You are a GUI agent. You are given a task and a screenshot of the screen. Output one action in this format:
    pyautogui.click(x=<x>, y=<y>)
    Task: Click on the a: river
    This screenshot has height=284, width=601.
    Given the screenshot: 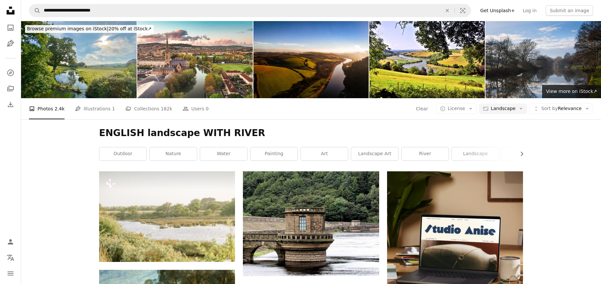 What is the action you would take?
    pyautogui.click(x=425, y=154)
    